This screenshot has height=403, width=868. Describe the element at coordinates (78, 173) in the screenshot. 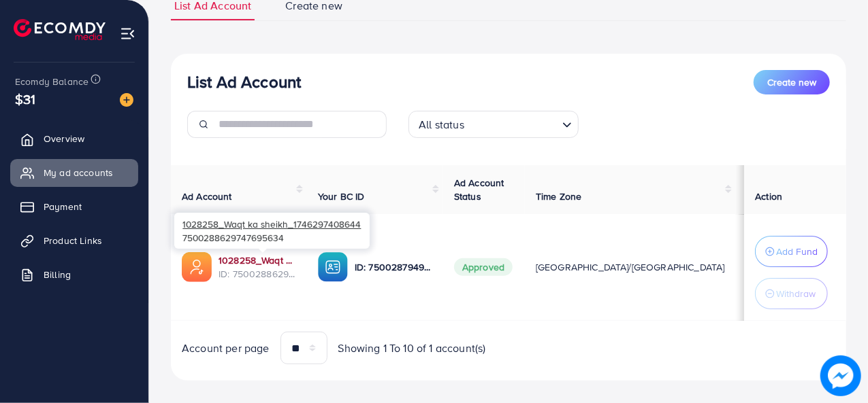

I see `span: My ad accounts` at that location.